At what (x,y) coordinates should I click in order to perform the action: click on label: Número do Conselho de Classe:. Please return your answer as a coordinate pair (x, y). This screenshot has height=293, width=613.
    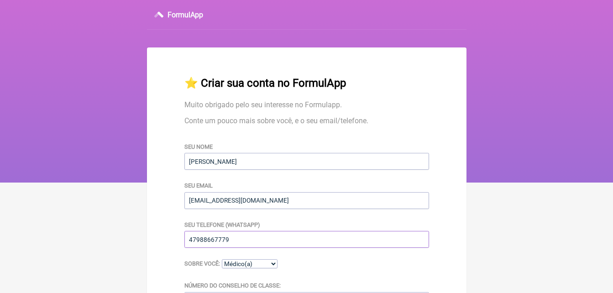
    Looking at the image, I should click on (233, 286).